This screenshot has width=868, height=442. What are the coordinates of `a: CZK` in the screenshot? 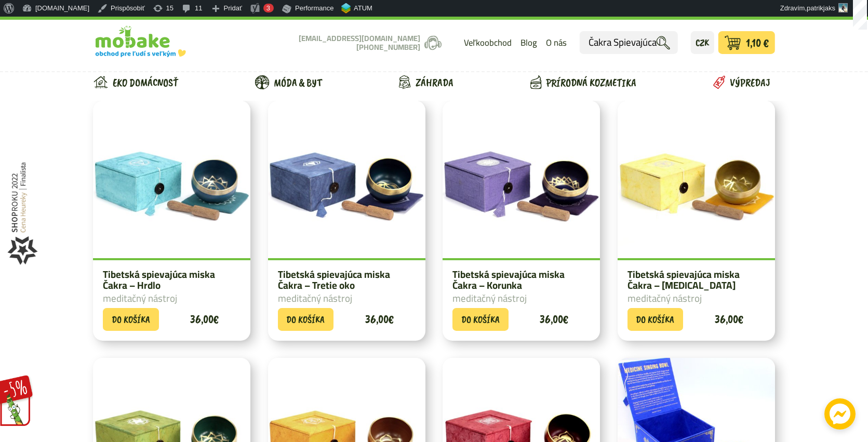 It's located at (702, 42).